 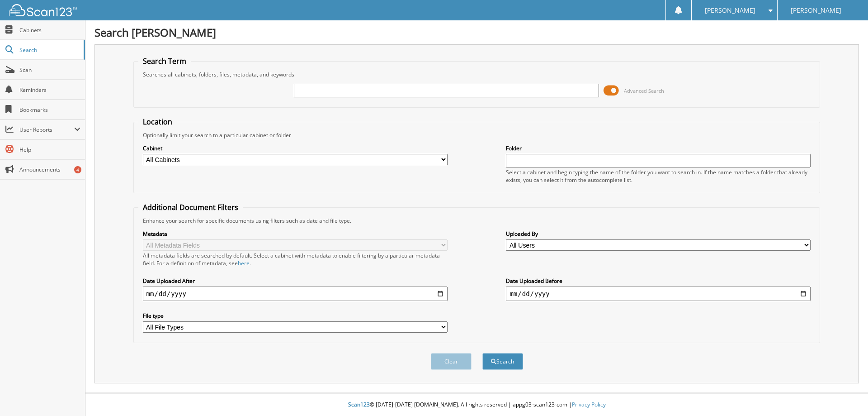 What do you see at coordinates (50, 109) in the screenshot?
I see `span: Bookmarks` at bounding box center [50, 109].